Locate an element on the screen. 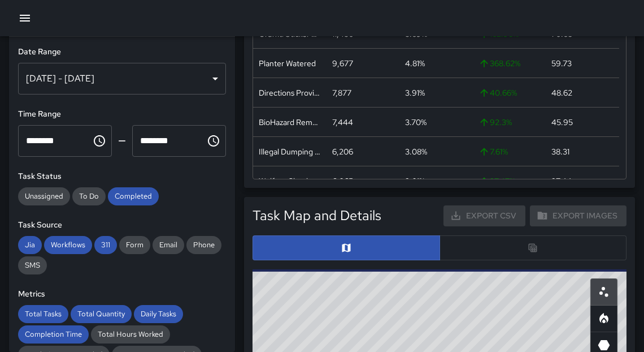  div: To Do is located at coordinates (89, 197).